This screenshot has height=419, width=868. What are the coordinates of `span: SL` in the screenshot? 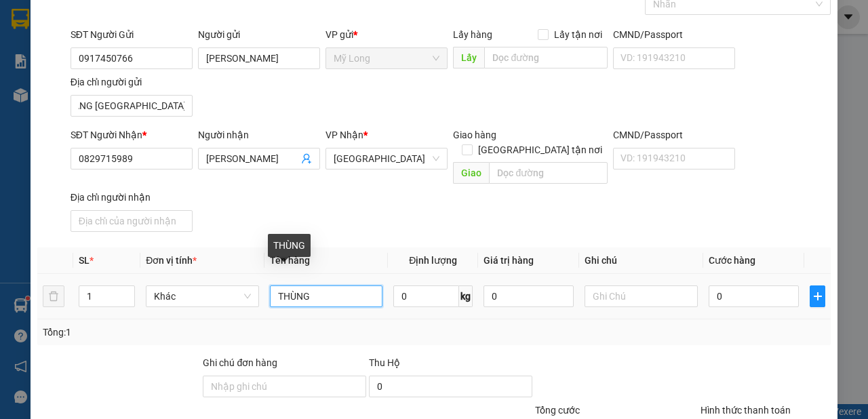 It's located at (84, 260).